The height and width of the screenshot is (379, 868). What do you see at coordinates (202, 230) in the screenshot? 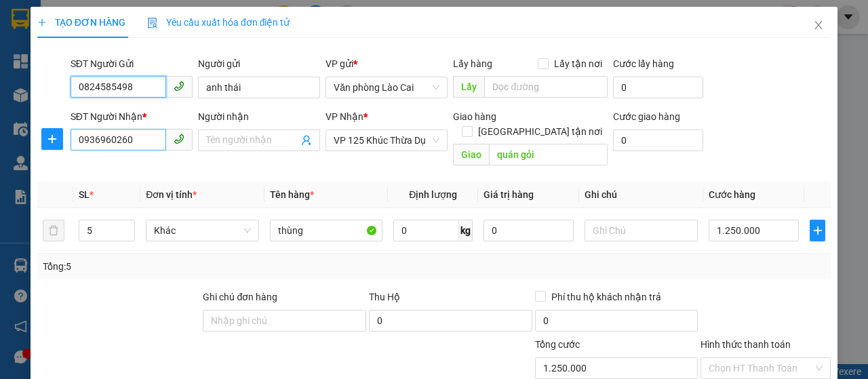
I see `span: Khác` at bounding box center [202, 230].